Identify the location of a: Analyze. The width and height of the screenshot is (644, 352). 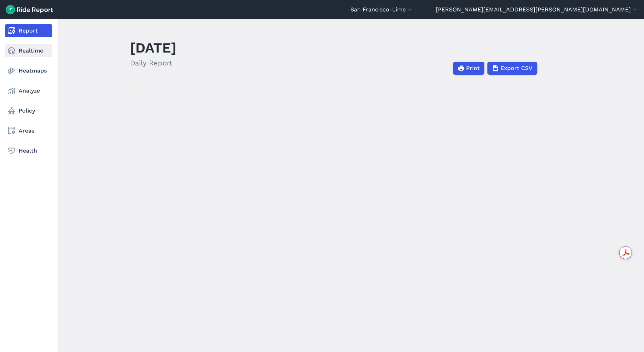
(29, 91).